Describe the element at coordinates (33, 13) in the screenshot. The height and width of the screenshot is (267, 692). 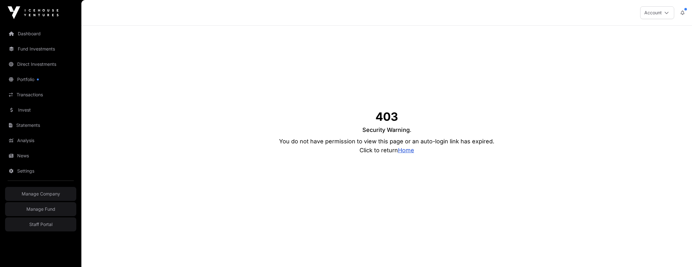
I see `img: Icehouse Ventures Logo` at that location.